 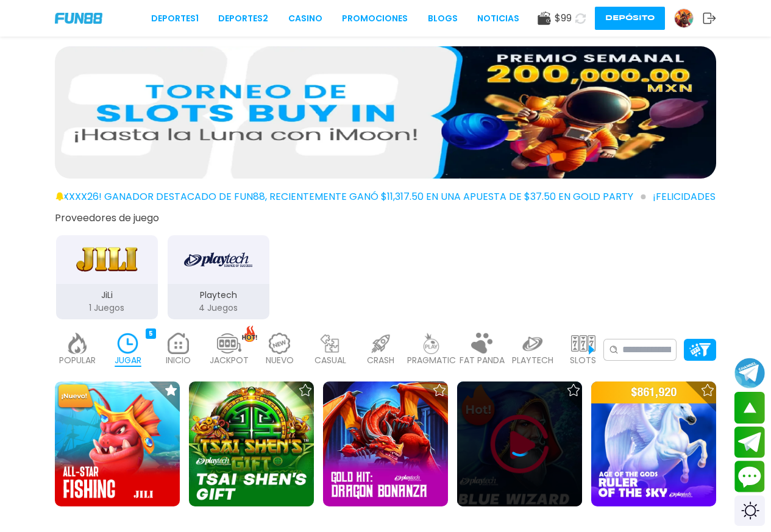 I want to click on img: home_light.webp, so click(x=178, y=343).